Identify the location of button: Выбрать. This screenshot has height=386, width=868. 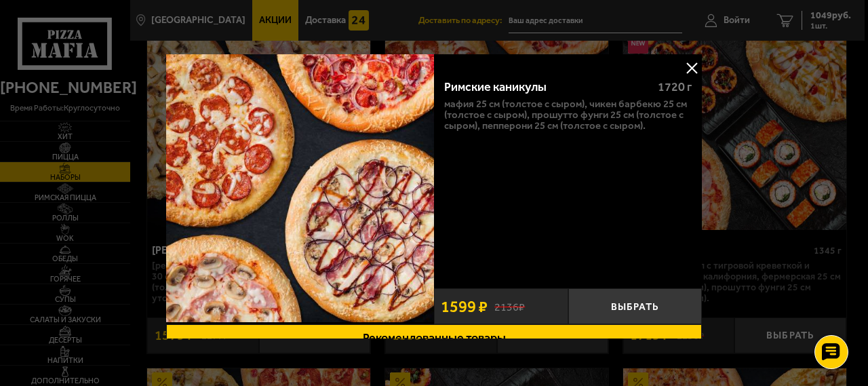
(636, 306).